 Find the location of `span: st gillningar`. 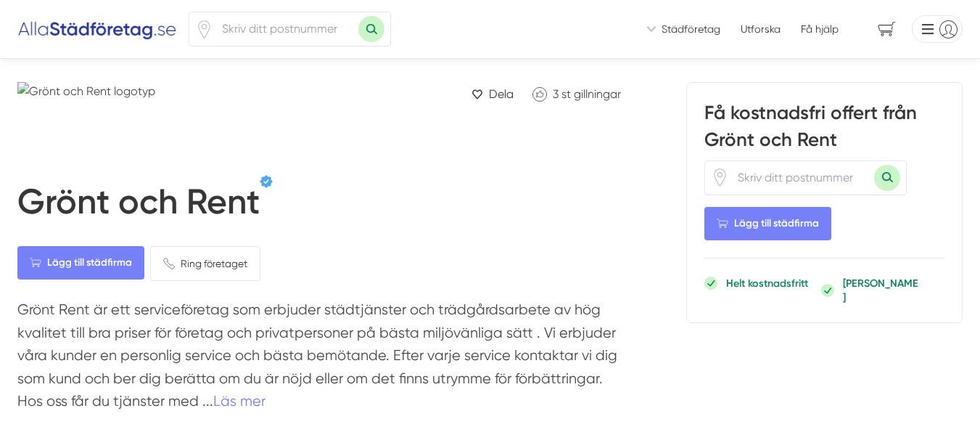

span: st gillningar is located at coordinates (591, 93).